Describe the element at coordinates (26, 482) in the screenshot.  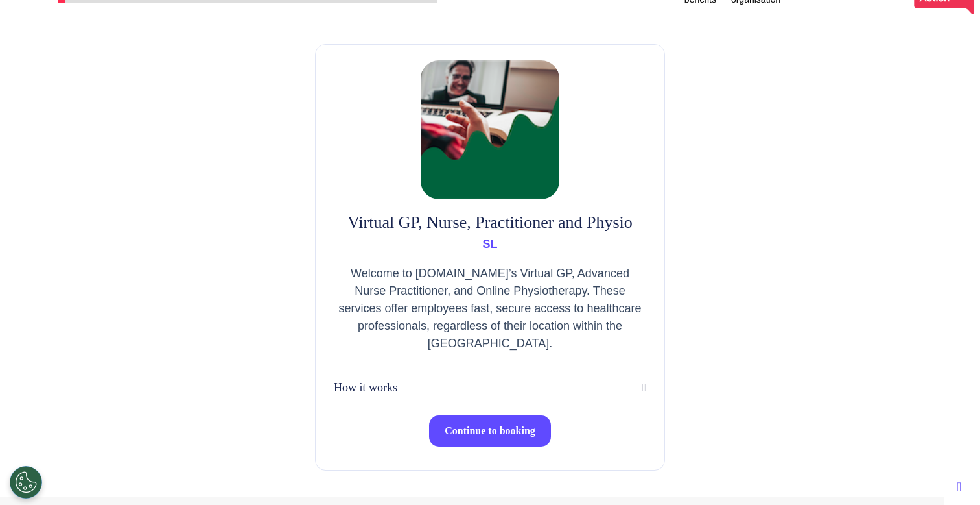
I see `button: Open Preferences` at that location.